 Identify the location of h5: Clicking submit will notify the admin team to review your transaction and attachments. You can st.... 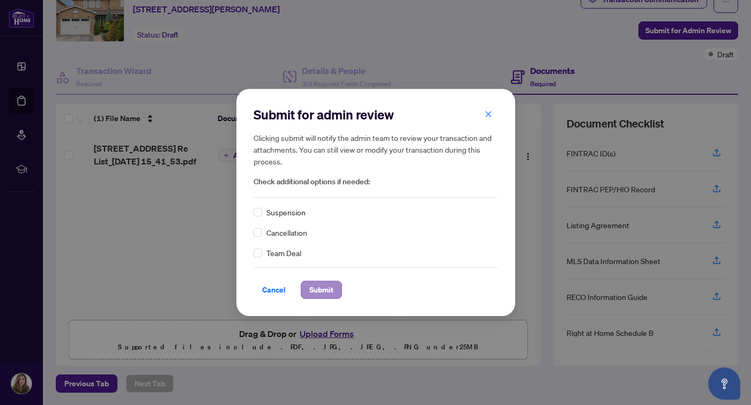
(376, 149).